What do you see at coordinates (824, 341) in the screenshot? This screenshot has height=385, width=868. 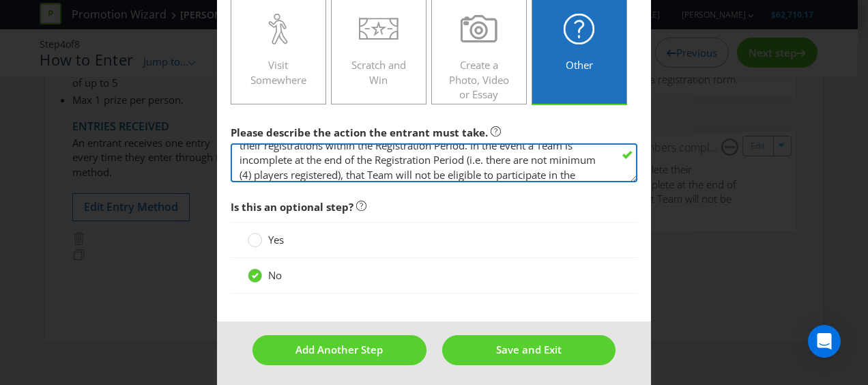 I see `div: Open Intercom Messenger` at bounding box center [824, 341].